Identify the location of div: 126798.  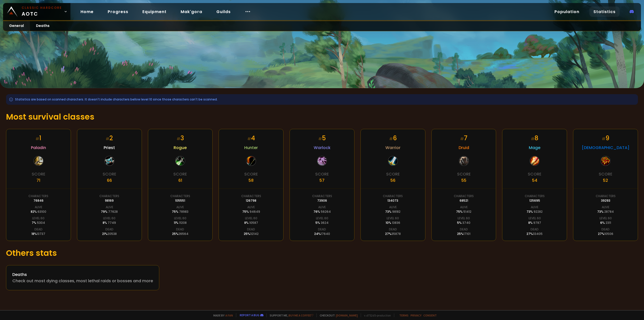
(251, 201).